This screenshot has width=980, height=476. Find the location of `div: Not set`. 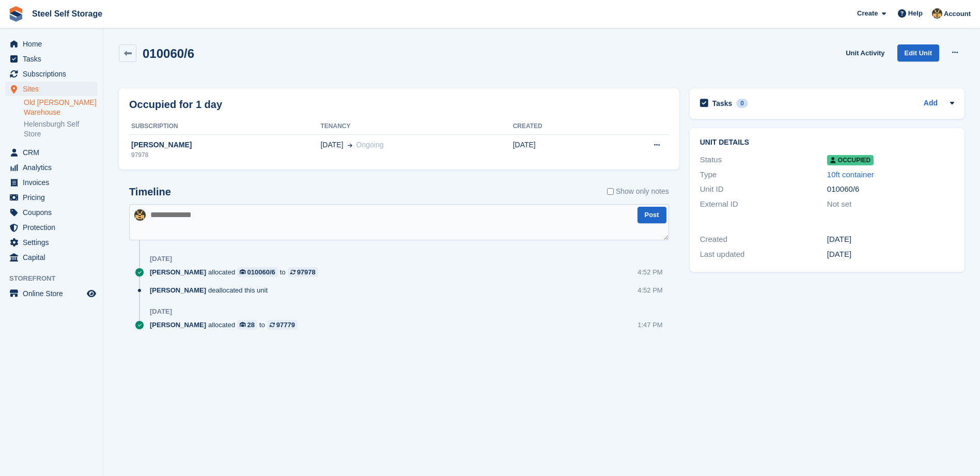

div: Not set is located at coordinates (891, 204).